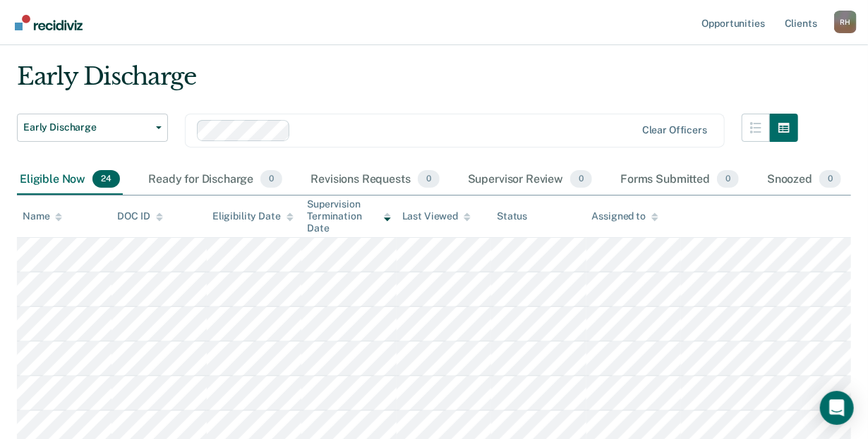 Image resolution: width=868 pixels, height=439 pixels. What do you see at coordinates (803, 180) in the screenshot?
I see `div: Snoozed0` at bounding box center [803, 180].